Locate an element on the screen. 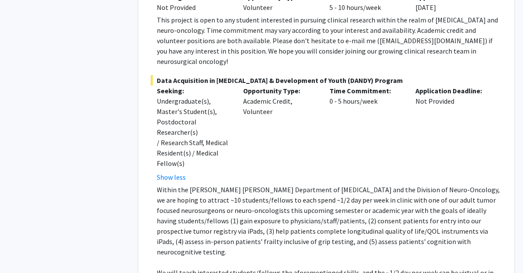 The width and height of the screenshot is (523, 273). div: Academic Credit, Volunteer is located at coordinates (280, 134).